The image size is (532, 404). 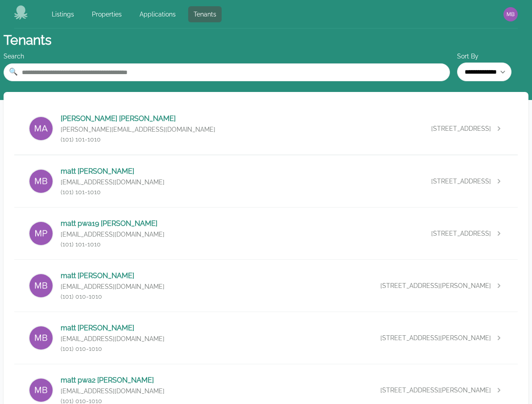 I want to click on a: Applications, so click(x=158, y=14).